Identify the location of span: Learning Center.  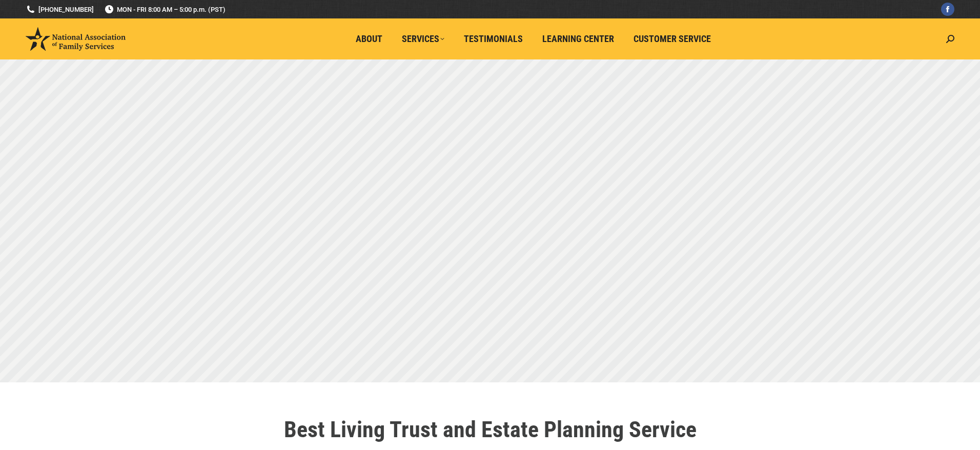
(578, 39).